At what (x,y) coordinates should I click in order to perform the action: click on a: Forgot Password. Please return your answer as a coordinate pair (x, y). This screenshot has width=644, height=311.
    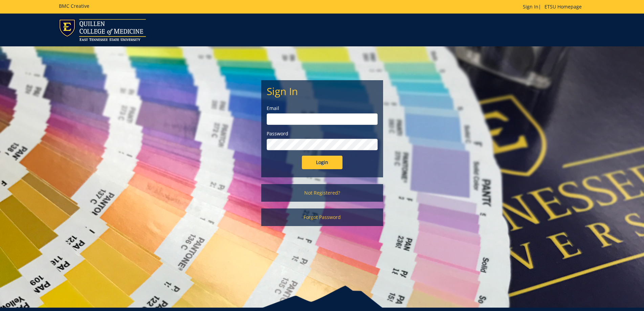
    Looking at the image, I should click on (322, 217).